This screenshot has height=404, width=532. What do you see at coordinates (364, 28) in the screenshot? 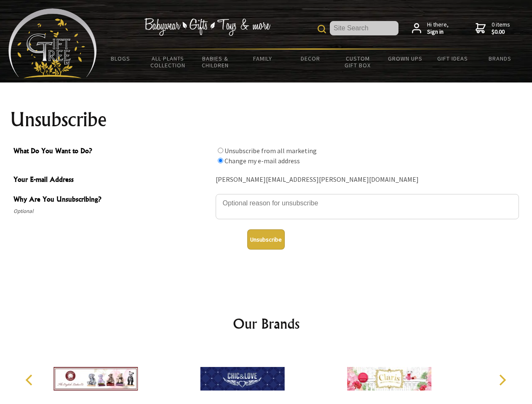
I see `input: Site Search` at bounding box center [364, 28].